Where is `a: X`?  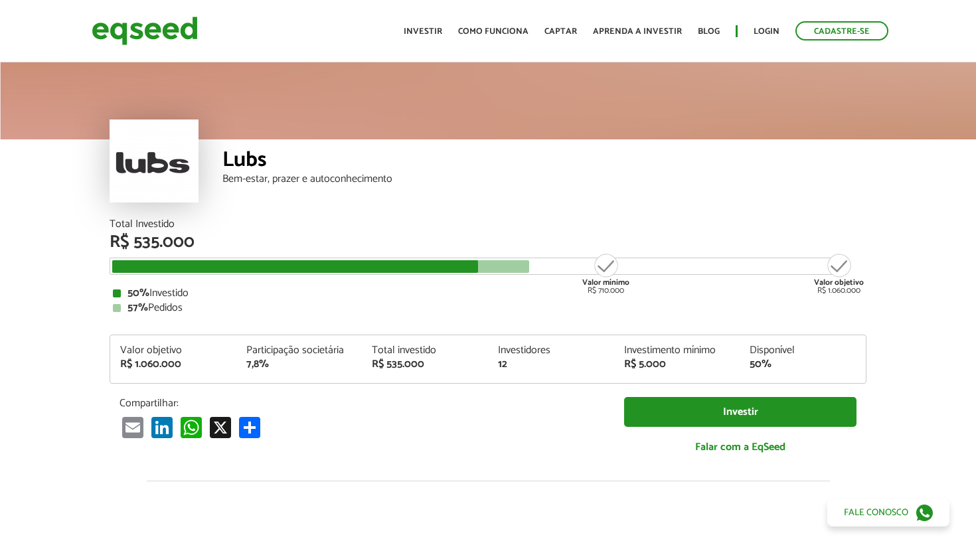
a: X is located at coordinates (221, 427).